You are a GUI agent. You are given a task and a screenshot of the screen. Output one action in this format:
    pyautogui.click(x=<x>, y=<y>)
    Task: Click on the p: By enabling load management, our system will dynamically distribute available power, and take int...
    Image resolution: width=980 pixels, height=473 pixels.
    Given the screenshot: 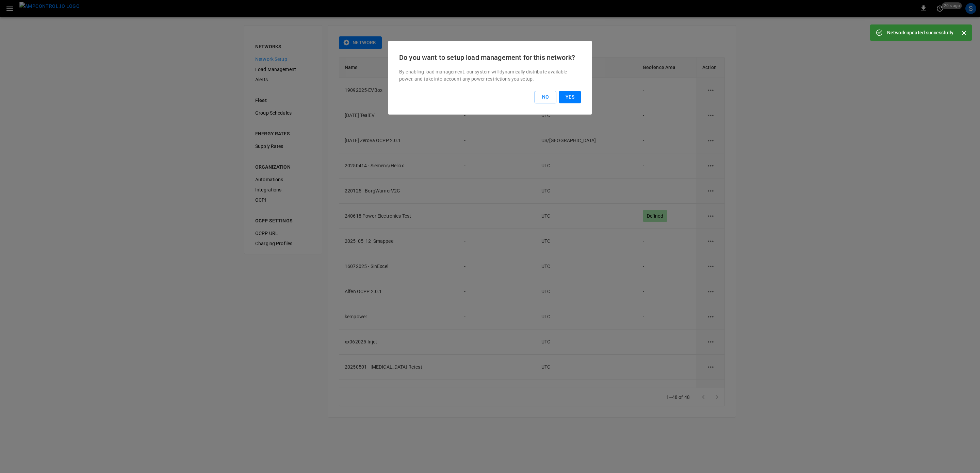 What is the action you would take?
    pyautogui.click(x=490, y=79)
    